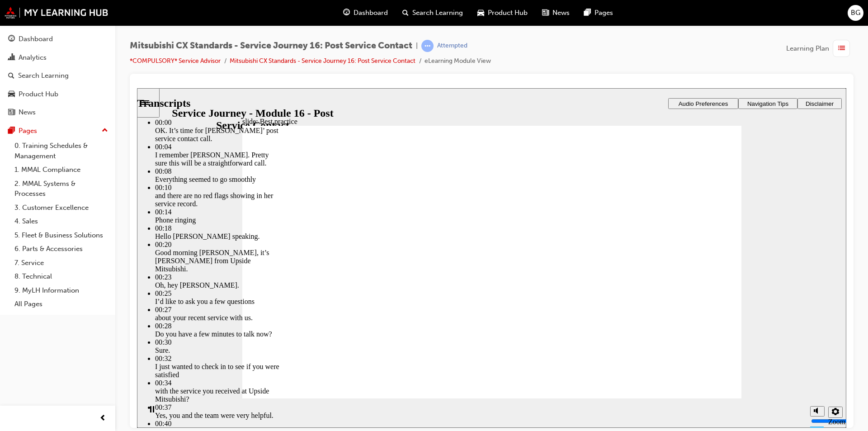  I want to click on a: News, so click(57, 112).